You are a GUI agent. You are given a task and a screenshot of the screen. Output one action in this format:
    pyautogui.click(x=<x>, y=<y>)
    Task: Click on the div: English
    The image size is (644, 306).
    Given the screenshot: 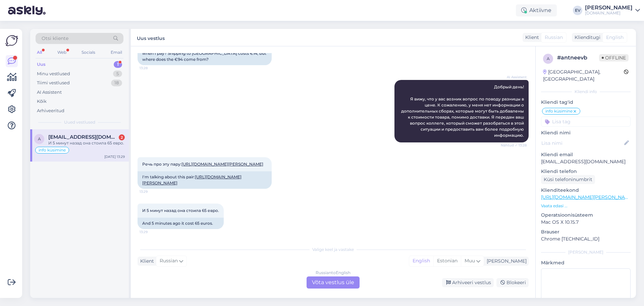 What is the action you would take?
    pyautogui.click(x=422, y=261)
    